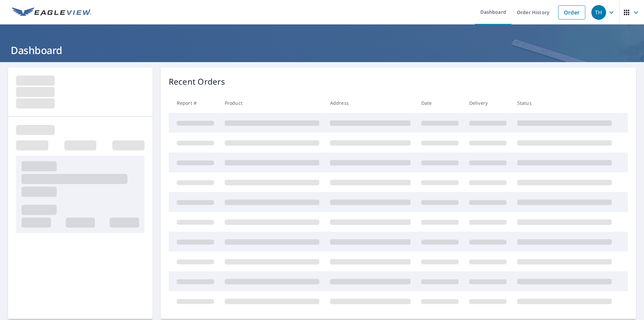 The width and height of the screenshot is (644, 320). What do you see at coordinates (599, 12) in the screenshot?
I see `div: TH` at bounding box center [599, 12].